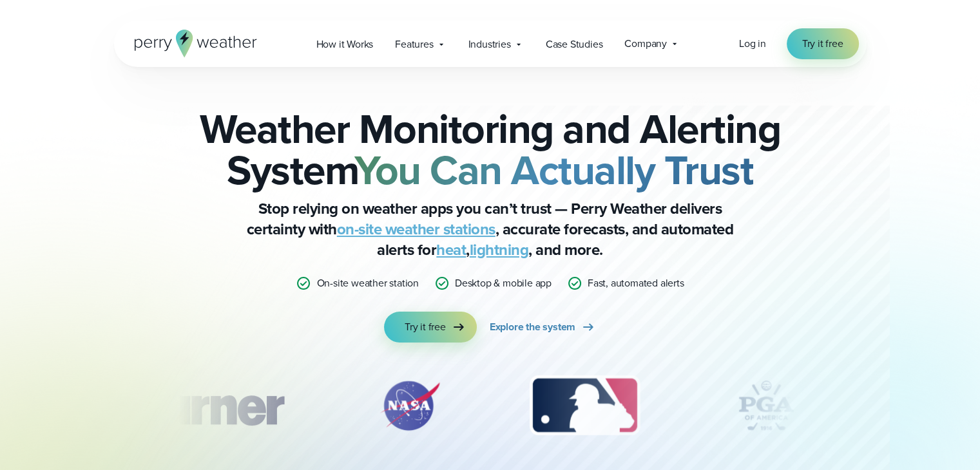 Image resolution: width=980 pixels, height=470 pixels. I want to click on span: Company, so click(646, 44).